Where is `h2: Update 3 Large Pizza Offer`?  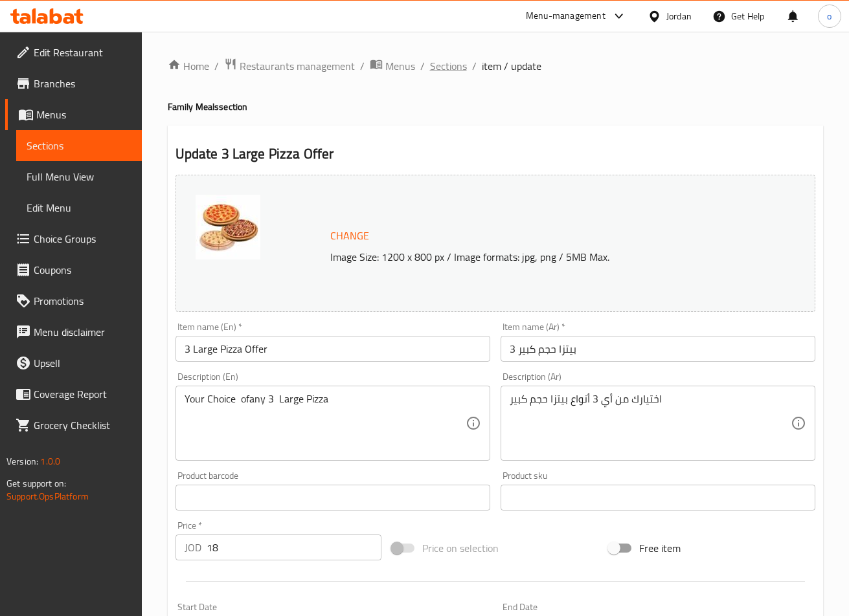 h2: Update 3 Large Pizza Offer is located at coordinates (495, 154).